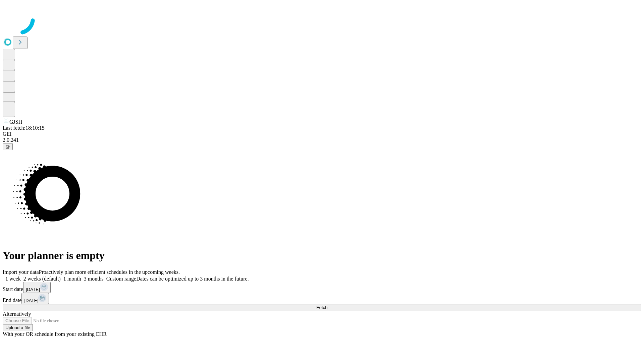  I want to click on span: 3 months, so click(93, 278).